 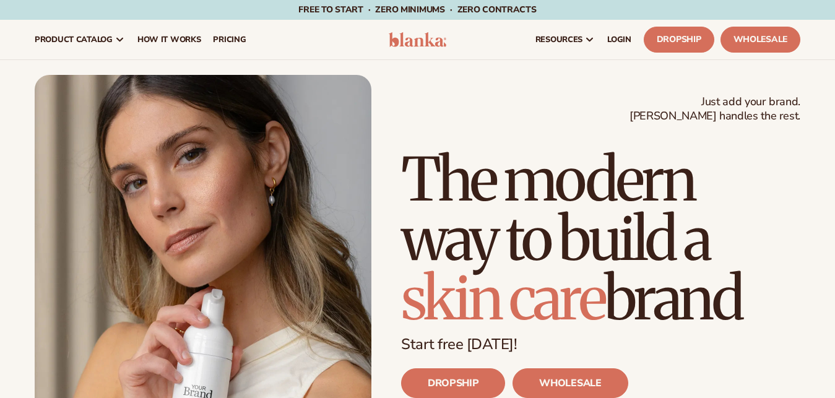 I want to click on a: DROPSHIP, so click(x=453, y=383).